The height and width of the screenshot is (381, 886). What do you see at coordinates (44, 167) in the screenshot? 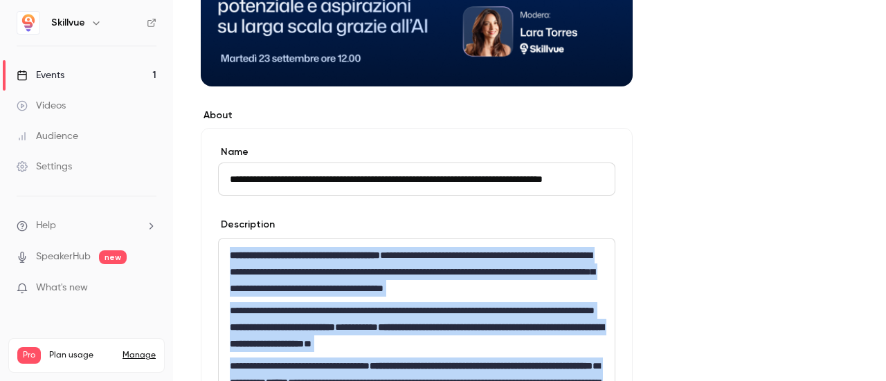
I see `div: Settings` at bounding box center [44, 167].